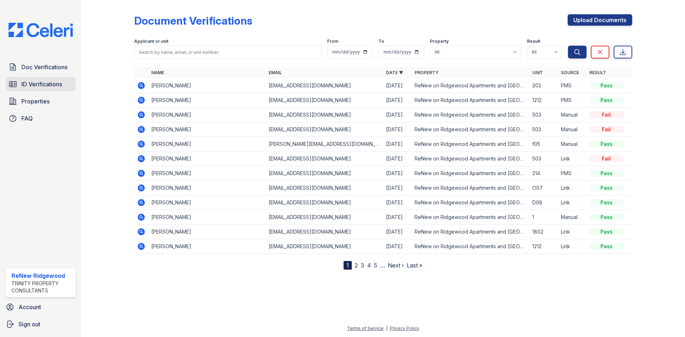  Describe the element at coordinates (30, 307) in the screenshot. I see `span: Account` at that location.